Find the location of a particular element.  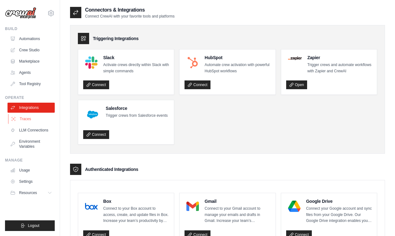

p: Connect to your Gmail account to manage your emails and drafts in Gmail. Increase your team’s pro... is located at coordinates (238, 215).